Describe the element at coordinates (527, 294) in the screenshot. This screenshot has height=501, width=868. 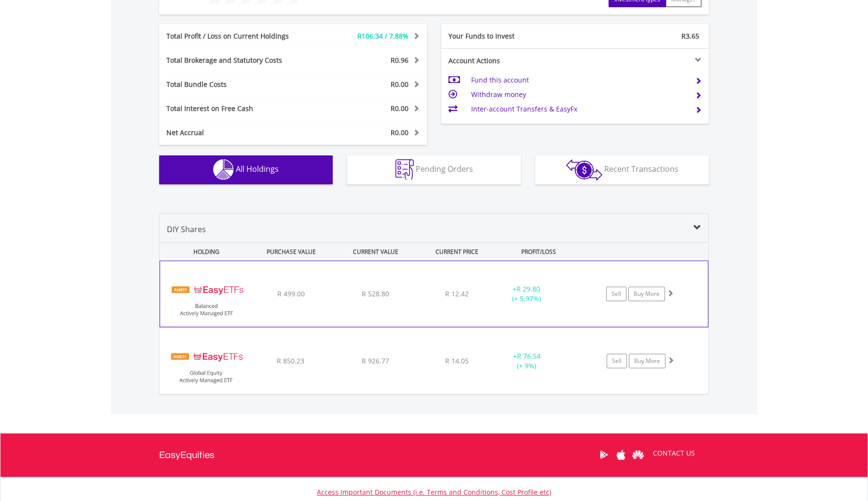
I see `div: + (+ 5.97%)` at that location.